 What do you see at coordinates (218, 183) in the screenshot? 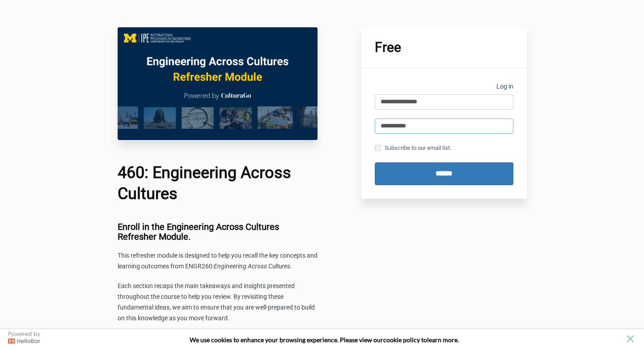
I see `h1: 460: Engineering Across Cultures` at bounding box center [218, 183].